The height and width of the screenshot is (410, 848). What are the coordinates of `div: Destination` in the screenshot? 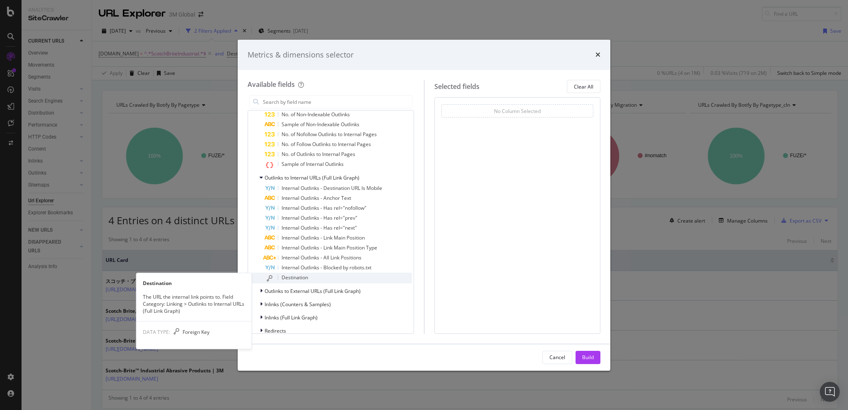 It's located at (194, 283).